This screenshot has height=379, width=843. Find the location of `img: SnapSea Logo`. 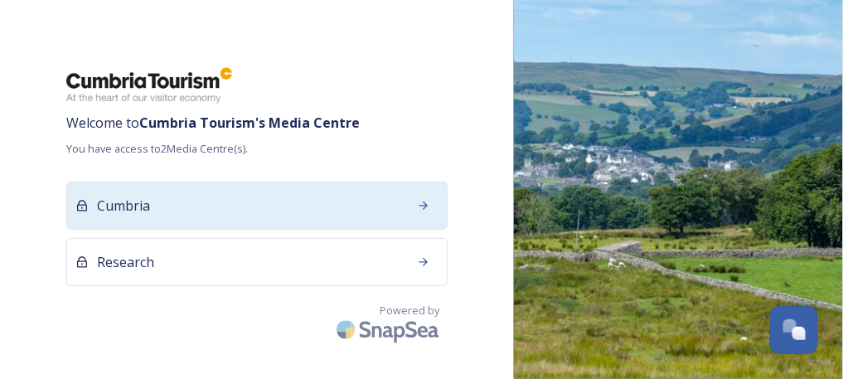

img: SnapSea Logo is located at coordinates (390, 329).